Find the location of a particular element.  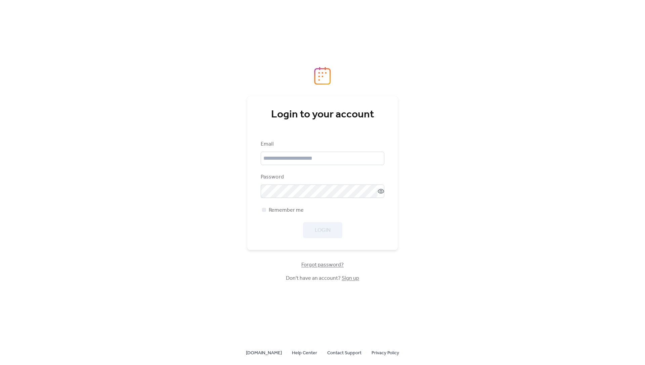

span: Don't have an account? is located at coordinates (322, 279).